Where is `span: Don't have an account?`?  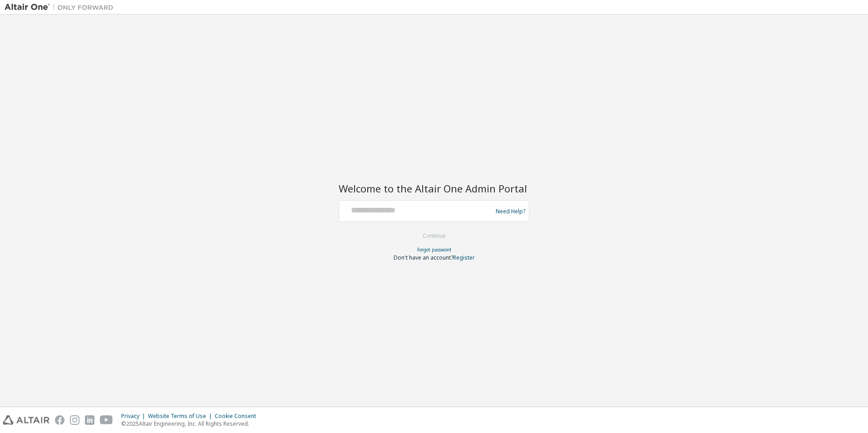
span: Don't have an account? is located at coordinates (423, 258).